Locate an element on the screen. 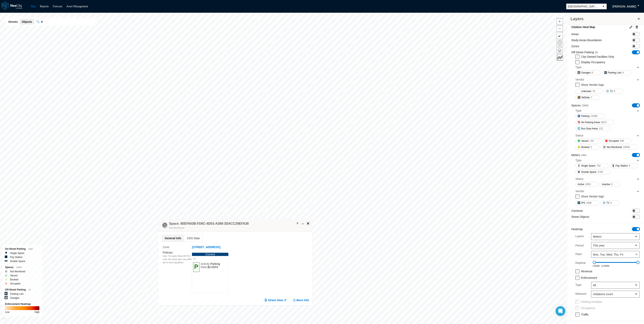 The height and width of the screenshot is (324, 644). span: Inactive is located at coordinates (606, 185).